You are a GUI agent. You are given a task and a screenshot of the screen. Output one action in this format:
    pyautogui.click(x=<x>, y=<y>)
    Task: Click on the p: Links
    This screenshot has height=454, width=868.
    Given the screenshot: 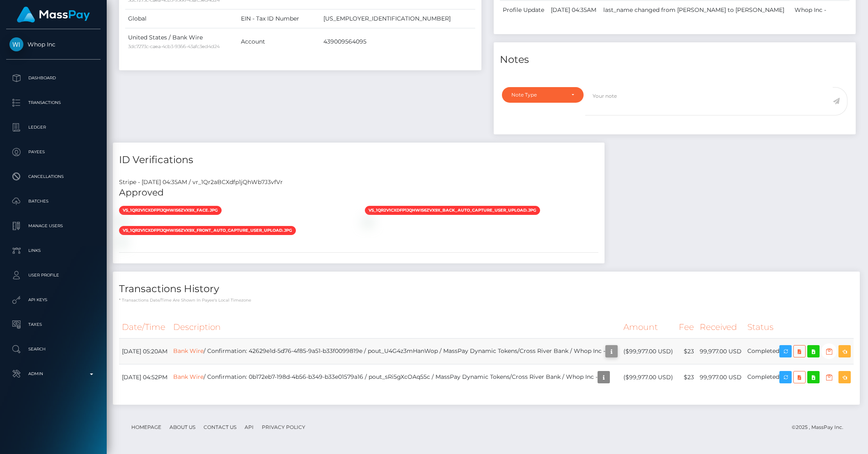 What is the action you would take?
    pyautogui.click(x=53, y=251)
    